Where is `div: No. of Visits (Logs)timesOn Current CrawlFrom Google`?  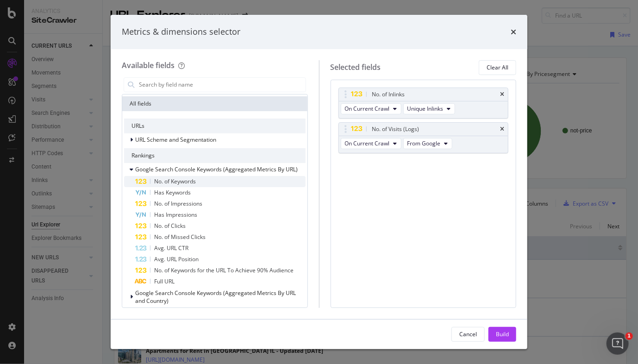 div: No. of Visits (Logs)timesOn Current CrawlFrom Google is located at coordinates (423, 137).